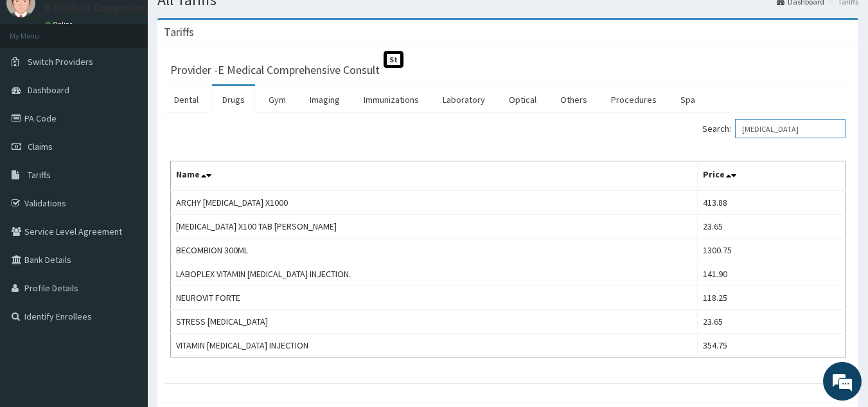  I want to click on td: 413.88, so click(771, 203).